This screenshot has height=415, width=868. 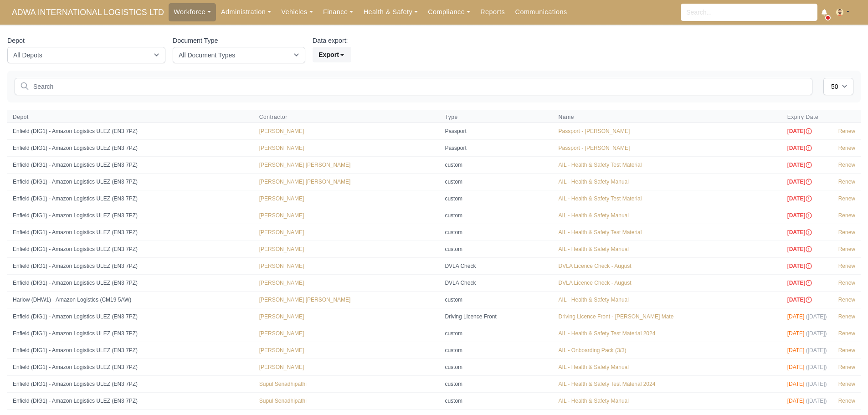 What do you see at coordinates (192, 12) in the screenshot?
I see `a: Workforce` at bounding box center [192, 12].